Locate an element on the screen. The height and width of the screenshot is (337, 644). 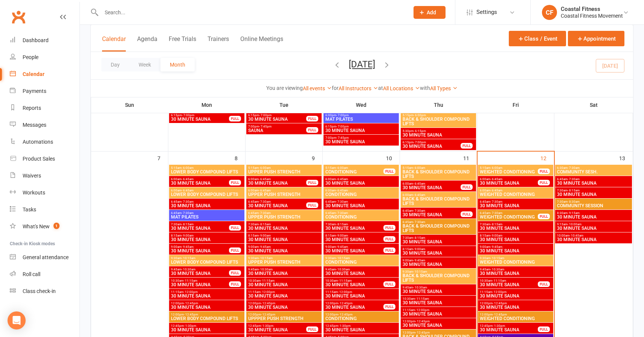
div: Open Intercom Messenger is located at coordinates (16, 321).